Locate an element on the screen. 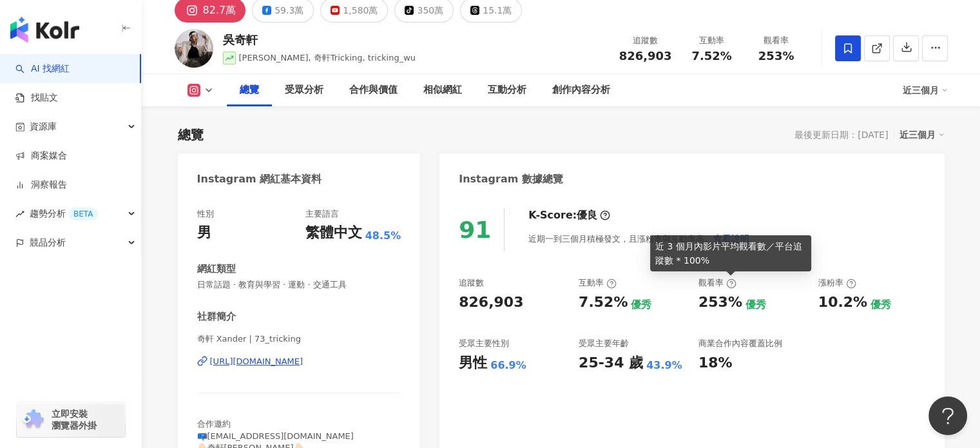  div: 18% is located at coordinates (715, 363).